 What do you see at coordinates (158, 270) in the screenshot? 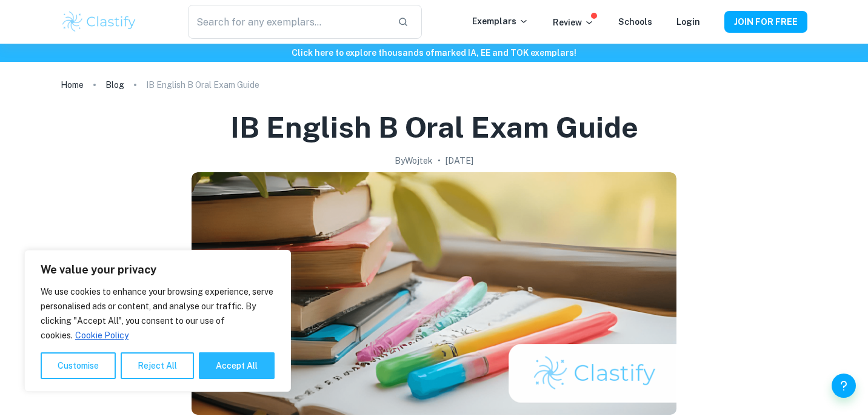
I see `p: We value your privacy` at bounding box center [158, 270].